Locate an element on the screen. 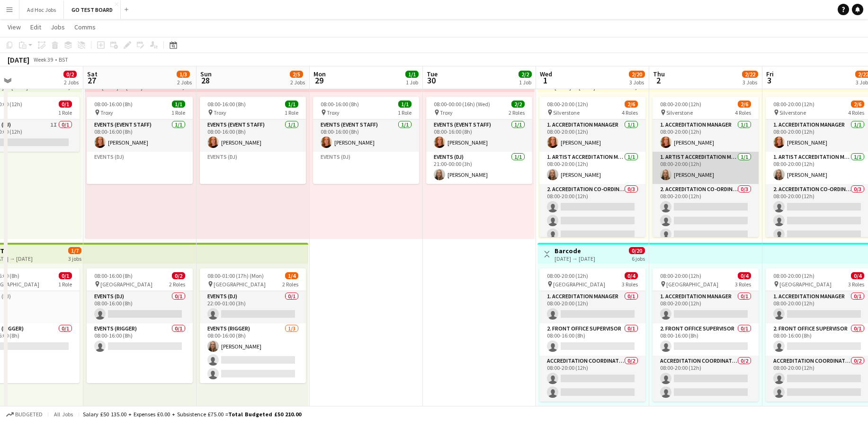 This screenshot has height=422, width=868. span: 2 is located at coordinates (658, 80).